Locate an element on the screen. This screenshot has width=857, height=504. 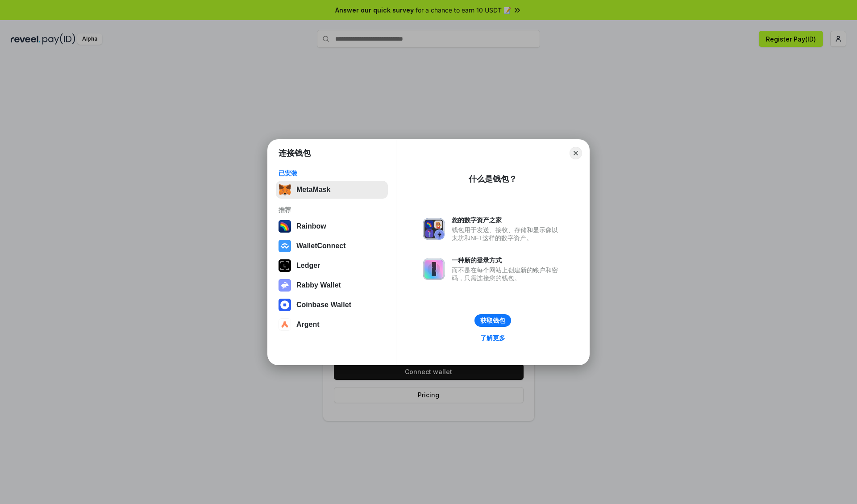
div: WalletConnect is located at coordinates (321, 246).